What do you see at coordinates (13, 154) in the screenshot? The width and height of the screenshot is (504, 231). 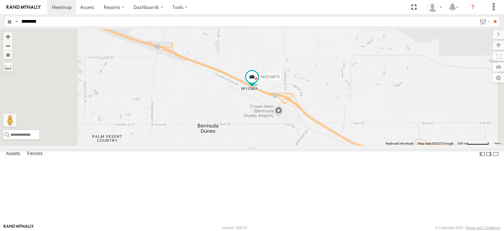 I see `label: Assets` at bounding box center [13, 154].